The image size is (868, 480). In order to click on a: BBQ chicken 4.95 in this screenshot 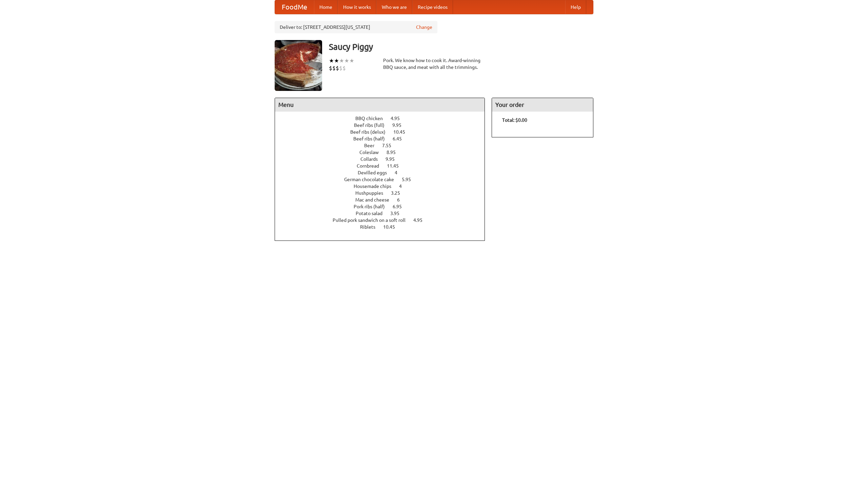, I will do `click(384, 119)`.